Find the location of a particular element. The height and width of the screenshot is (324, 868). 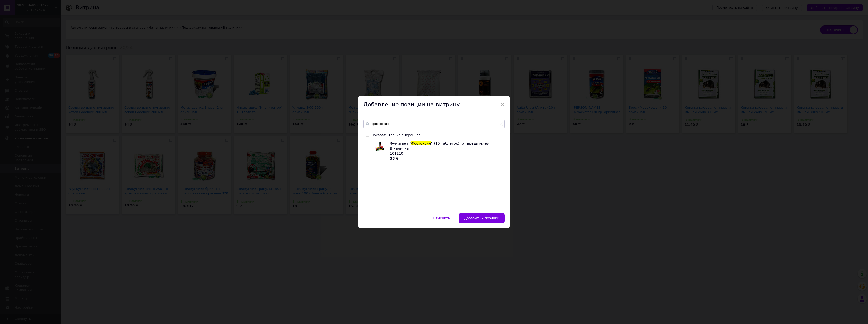

div: Показать только выбранное is located at coordinates (396, 135).